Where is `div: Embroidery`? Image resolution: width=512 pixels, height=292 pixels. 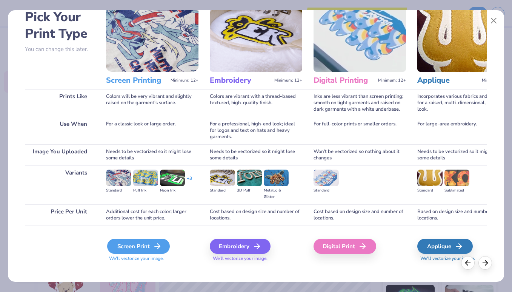
div: Embroidery is located at coordinates (240, 246).